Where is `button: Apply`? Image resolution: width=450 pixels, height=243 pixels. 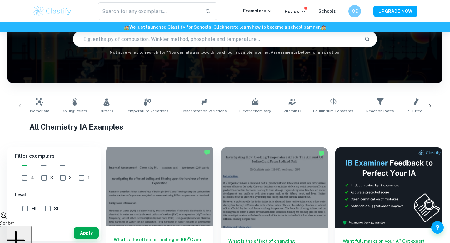 button: Apply is located at coordinates (86, 233).